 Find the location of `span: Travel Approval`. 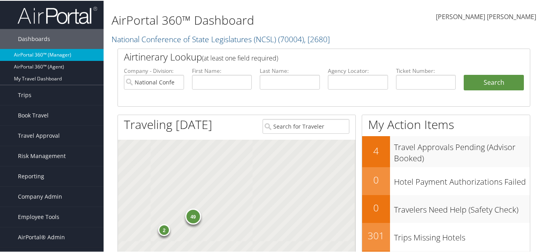

span: Travel Approval is located at coordinates (39, 135).